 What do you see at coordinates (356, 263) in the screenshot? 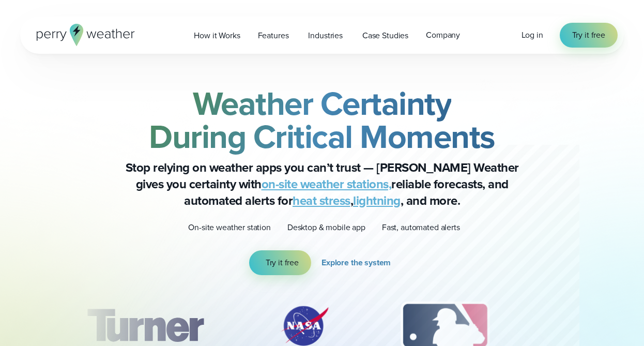
I see `span: Explore the system` at bounding box center [356, 263].